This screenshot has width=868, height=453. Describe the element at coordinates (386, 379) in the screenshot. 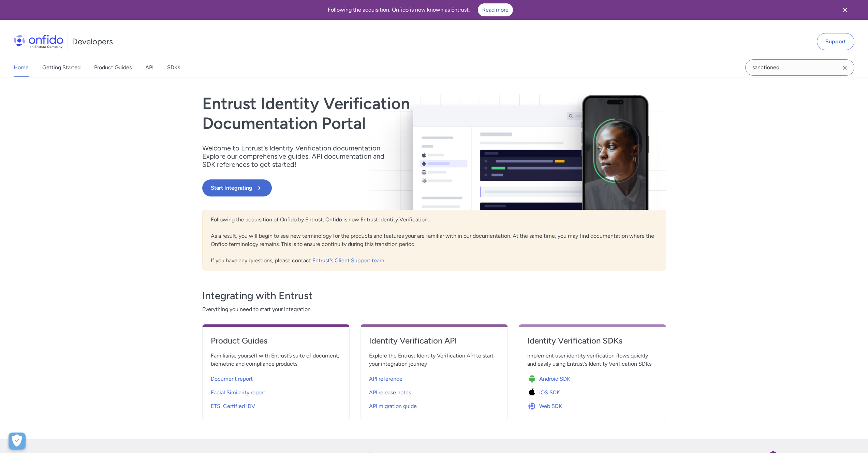

I see `span: API reference` at that location.